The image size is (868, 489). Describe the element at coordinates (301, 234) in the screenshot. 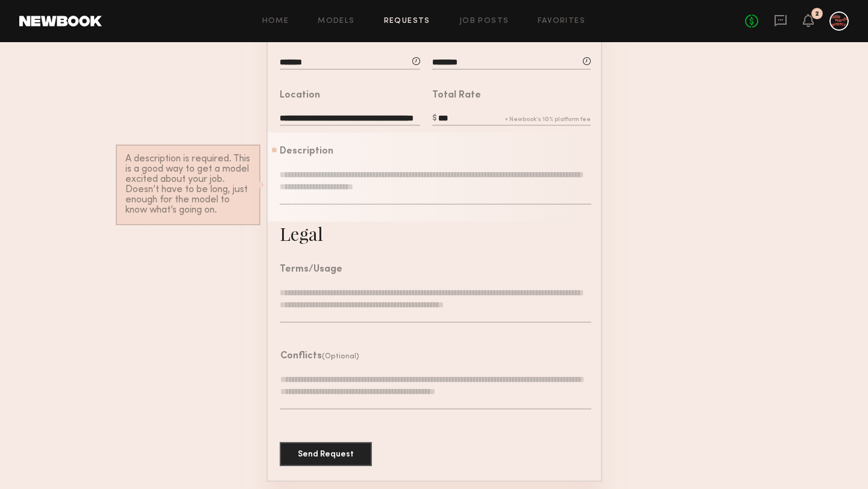

I see `div: Legal` at that location.